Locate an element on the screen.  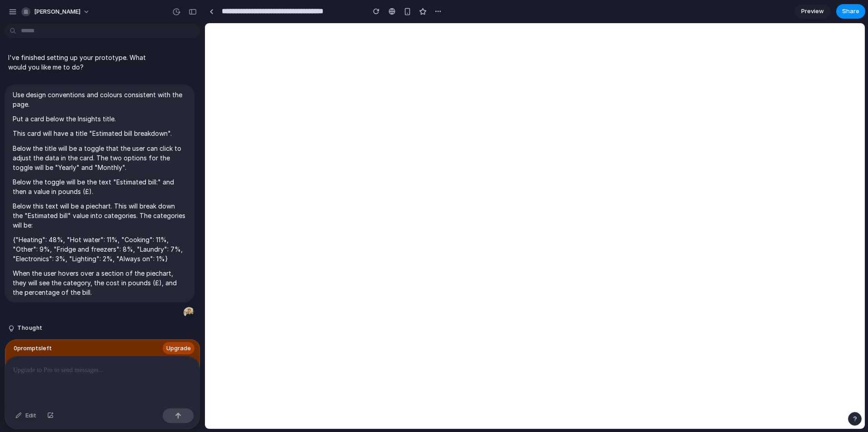
span: Share is located at coordinates (851, 12).